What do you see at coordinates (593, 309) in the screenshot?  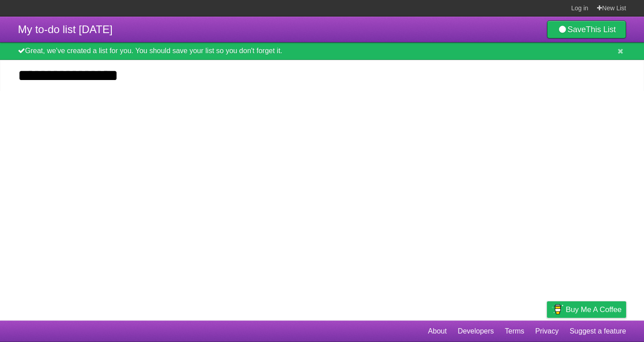 I see `span: Buy me a coffee` at bounding box center [593, 309].